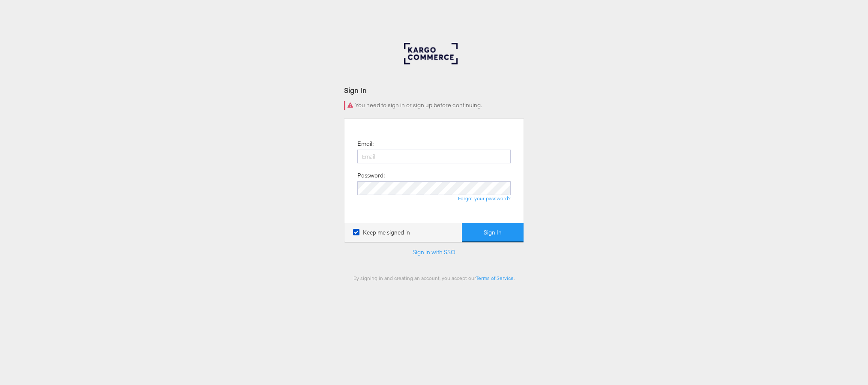 Image resolution: width=868 pixels, height=385 pixels. Describe the element at coordinates (434, 105) in the screenshot. I see `div: You need to sign in or sign up before continuing.` at that location.